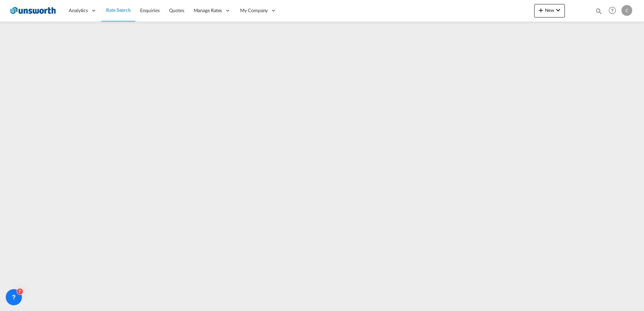  I want to click on img: 3748d800213711f08852f18dcb6d8936.jpg, so click(33, 11).